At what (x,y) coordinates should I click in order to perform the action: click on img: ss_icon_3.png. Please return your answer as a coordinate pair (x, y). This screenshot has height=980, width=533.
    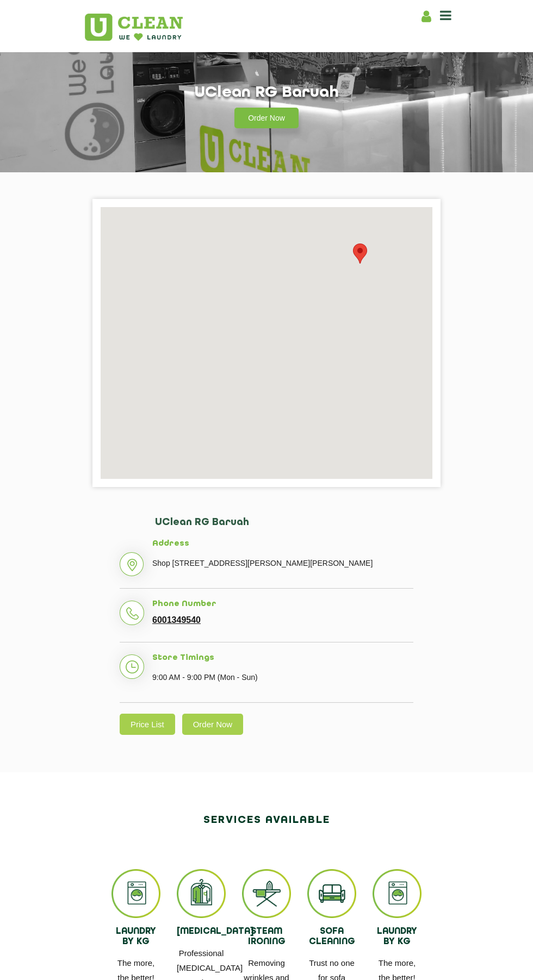
    Looking at the image, I should click on (266, 893).